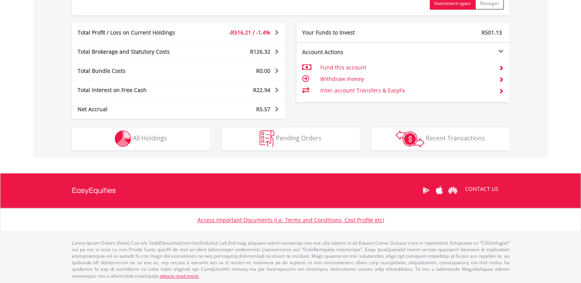 This screenshot has width=581, height=283. I want to click on div: Total Profit / Loss on Current Holdings, so click(134, 33).